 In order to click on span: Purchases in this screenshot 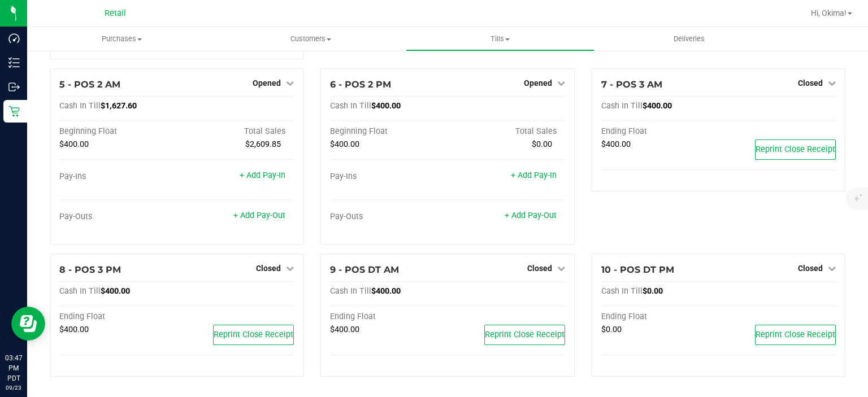, I will do `click(121, 39)`.